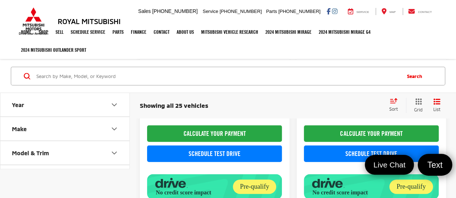 Image resolution: width=456 pixels, height=198 pixels. What do you see at coordinates (88, 32) in the screenshot?
I see `a: Schedule Service: Opens in a new tab` at bounding box center [88, 32].